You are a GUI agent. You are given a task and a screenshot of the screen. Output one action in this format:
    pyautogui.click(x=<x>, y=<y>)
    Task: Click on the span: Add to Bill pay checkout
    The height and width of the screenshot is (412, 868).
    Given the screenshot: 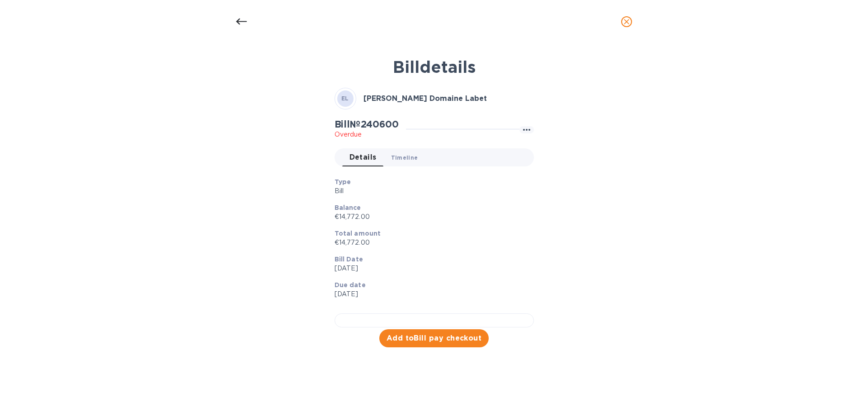 What is the action you would take?
    pyautogui.click(x=434, y=338)
    